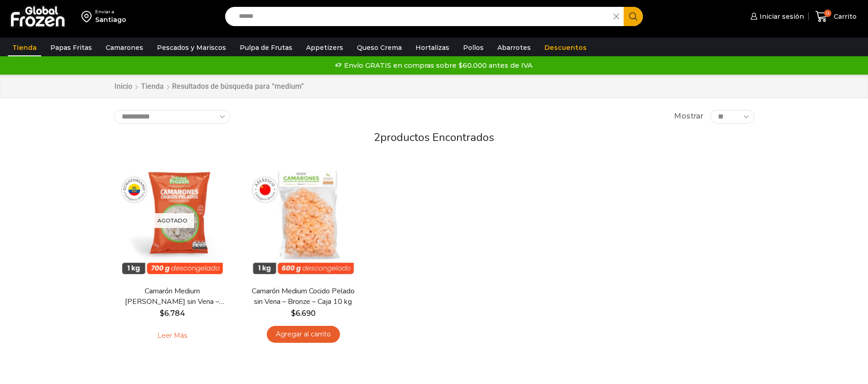  I want to click on a: Abarrotes, so click(514, 47).